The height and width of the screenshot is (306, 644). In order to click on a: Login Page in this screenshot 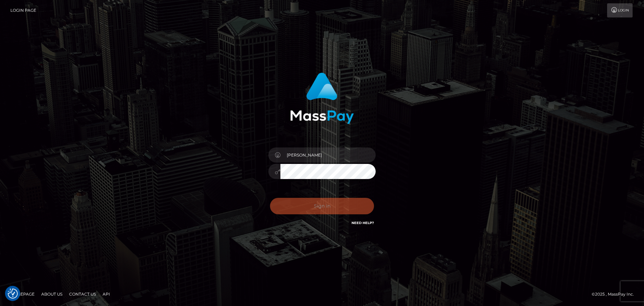, I will do `click(23, 11)`.